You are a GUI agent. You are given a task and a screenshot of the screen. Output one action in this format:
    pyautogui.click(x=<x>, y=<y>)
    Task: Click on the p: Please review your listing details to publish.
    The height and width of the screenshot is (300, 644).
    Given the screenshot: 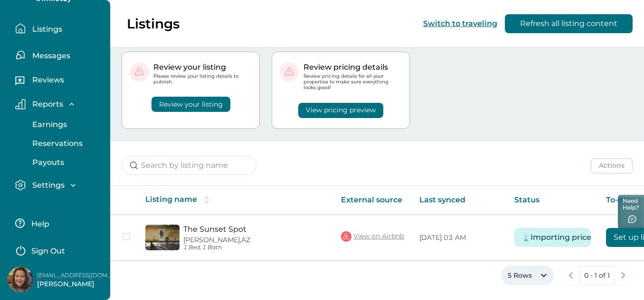 What is the action you would take?
    pyautogui.click(x=203, y=79)
    